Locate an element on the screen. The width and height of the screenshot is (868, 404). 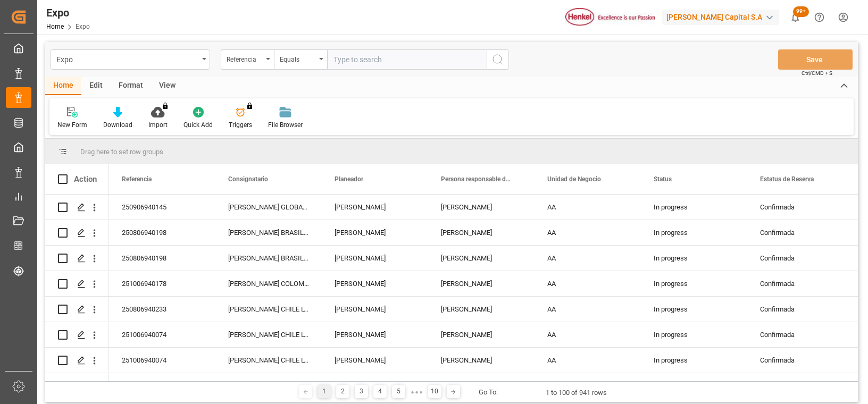
div: Equals is located at coordinates (298, 58).